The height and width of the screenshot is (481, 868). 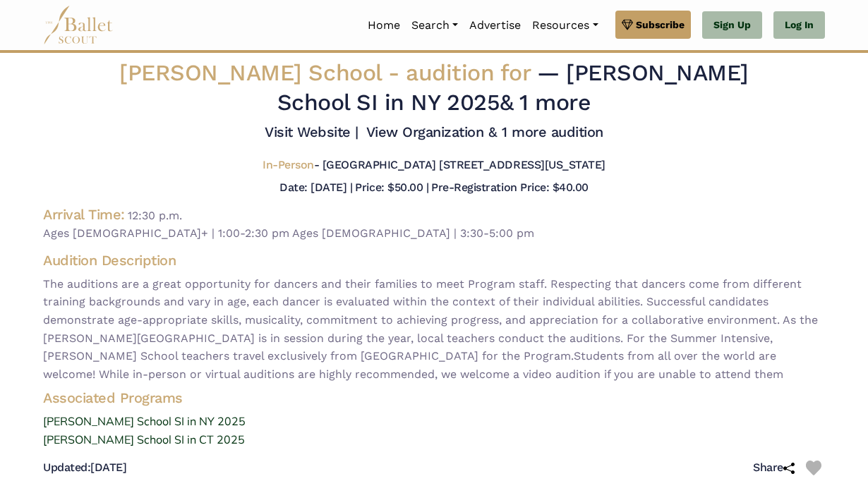 I want to click on a: Resources, so click(x=564, y=26).